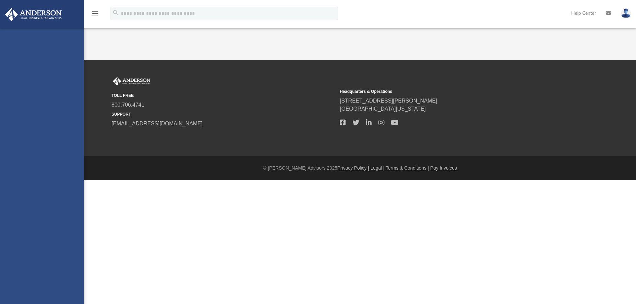  Describe the element at coordinates (451, 92) in the screenshot. I see `small: Headquarters & Operations` at that location.